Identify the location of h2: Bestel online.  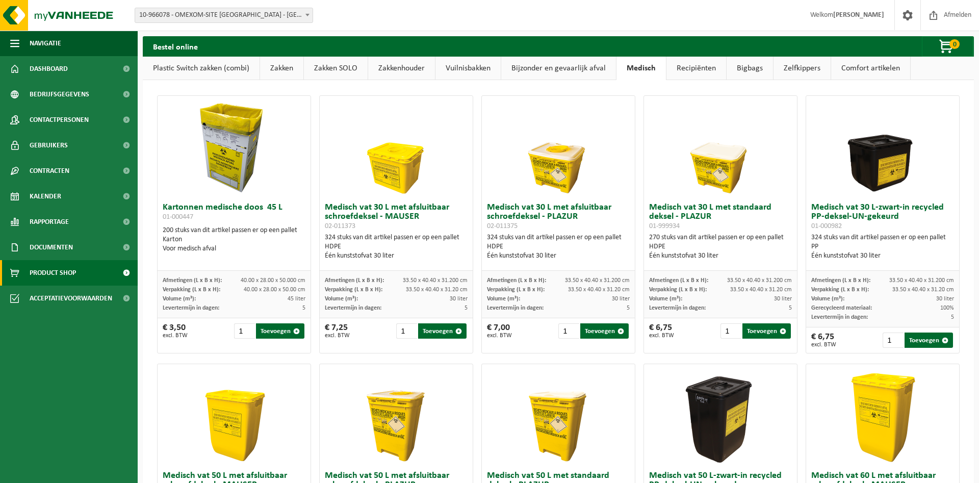
(175, 46).